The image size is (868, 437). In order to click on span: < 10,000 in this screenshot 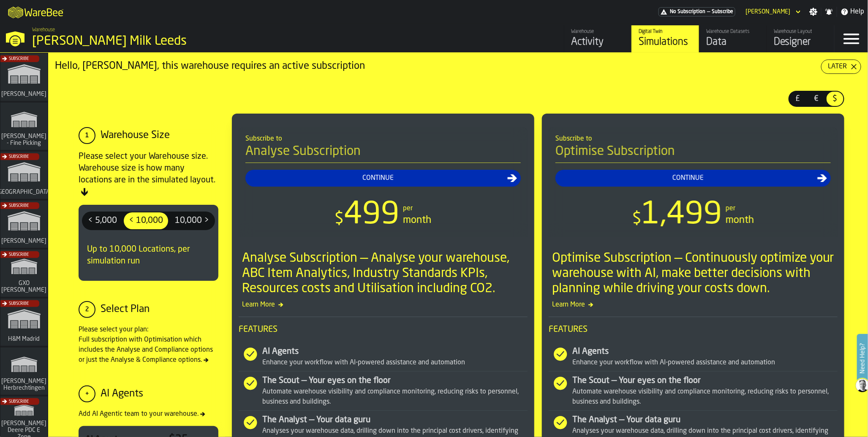, I will do `click(146, 221)`.